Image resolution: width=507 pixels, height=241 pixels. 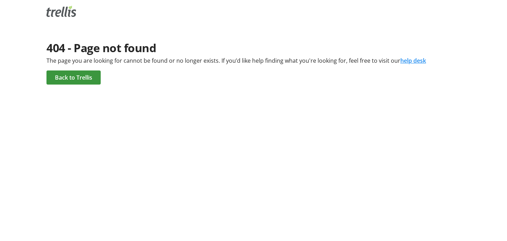 I want to click on img: Trellis Logo, so click(x=61, y=11).